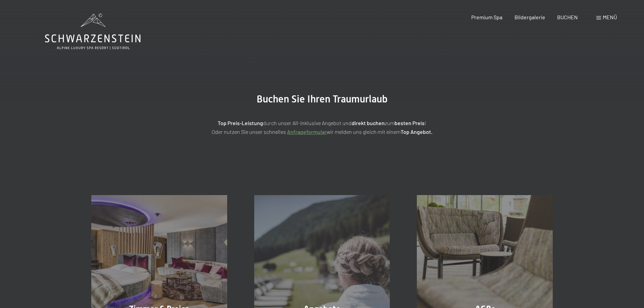 The image size is (644, 308). What do you see at coordinates (567, 17) in the screenshot?
I see `span: BUCHEN` at bounding box center [567, 17].